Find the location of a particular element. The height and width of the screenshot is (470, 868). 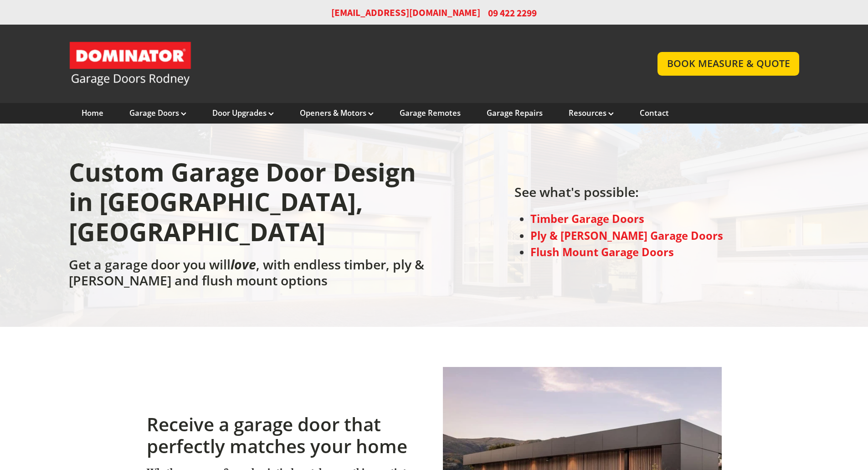

a: Garage Remotes is located at coordinates (430, 113).